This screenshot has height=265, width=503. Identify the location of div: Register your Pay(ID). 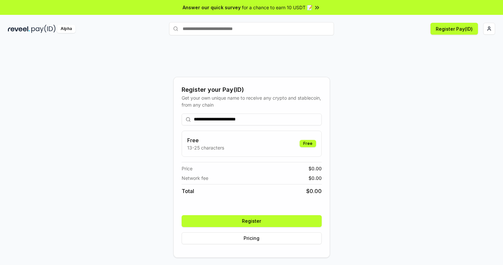
(252, 90).